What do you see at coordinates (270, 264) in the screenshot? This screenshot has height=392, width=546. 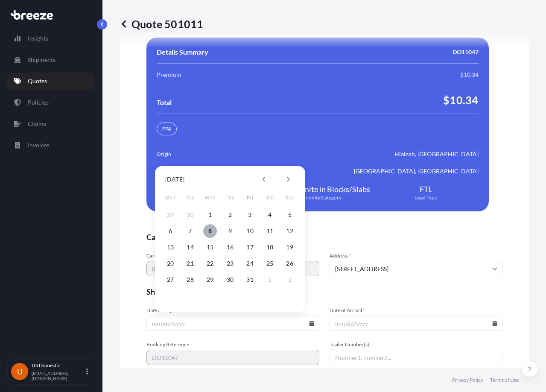 I see `button: 25` at bounding box center [270, 264].